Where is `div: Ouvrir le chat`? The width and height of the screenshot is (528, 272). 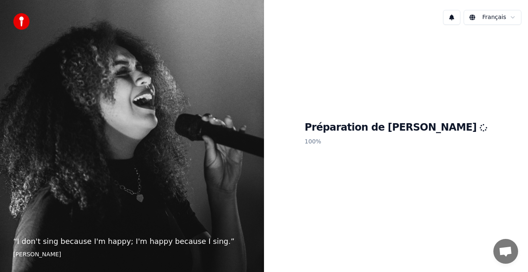
div: Ouvrir le chat is located at coordinates (506, 251).